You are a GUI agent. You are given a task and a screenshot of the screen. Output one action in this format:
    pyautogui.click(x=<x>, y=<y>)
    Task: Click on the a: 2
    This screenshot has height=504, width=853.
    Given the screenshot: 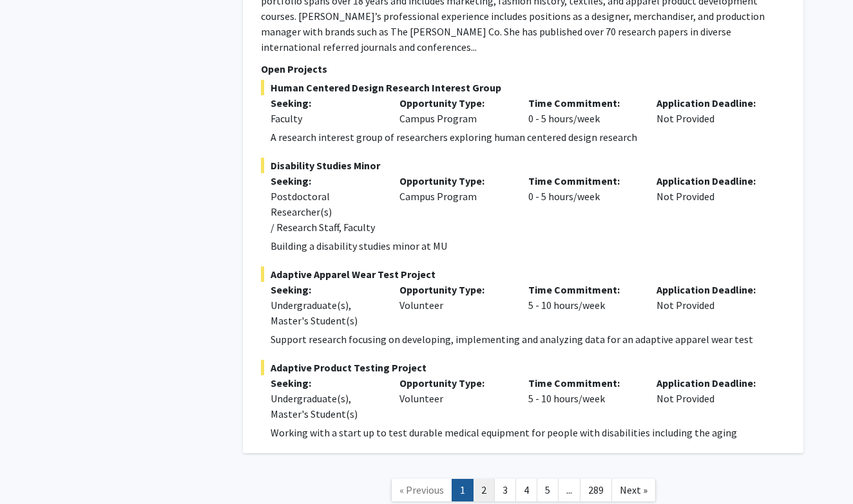 What is the action you would take?
    pyautogui.click(x=484, y=490)
    